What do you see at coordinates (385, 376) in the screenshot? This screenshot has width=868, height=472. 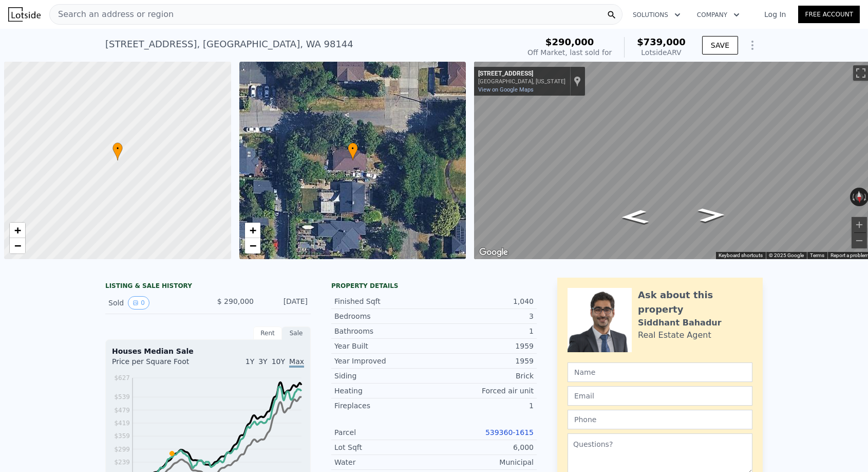 I see `div: Siding` at bounding box center [385, 376].